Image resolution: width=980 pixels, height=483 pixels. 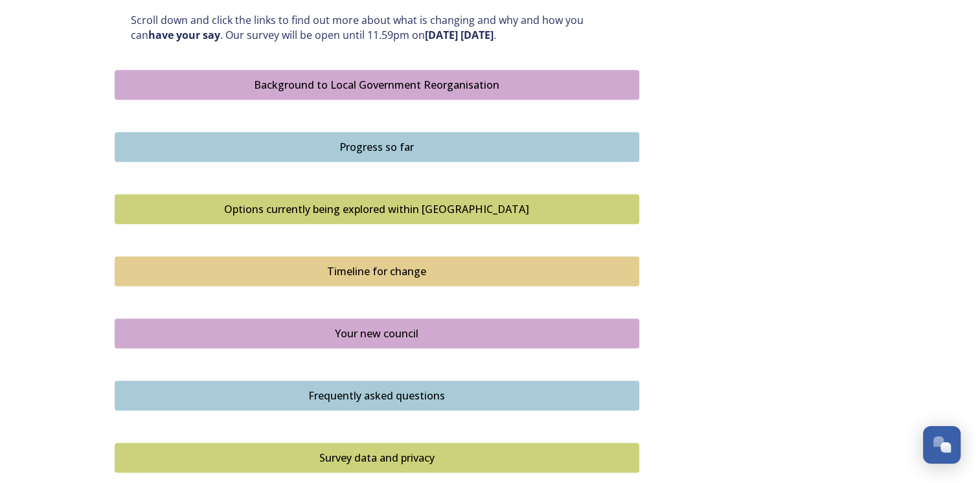 What do you see at coordinates (377, 458) in the screenshot?
I see `button: Survey data and privacy` at bounding box center [377, 458].